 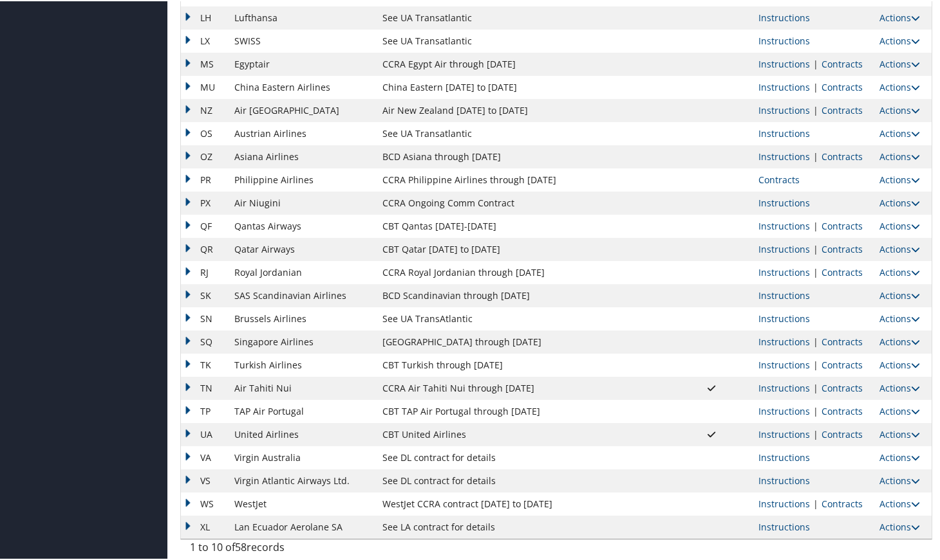 I want to click on td: SK, so click(x=204, y=294).